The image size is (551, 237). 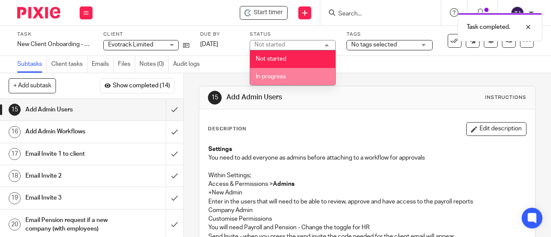 I want to click on a: Emails, so click(x=102, y=64).